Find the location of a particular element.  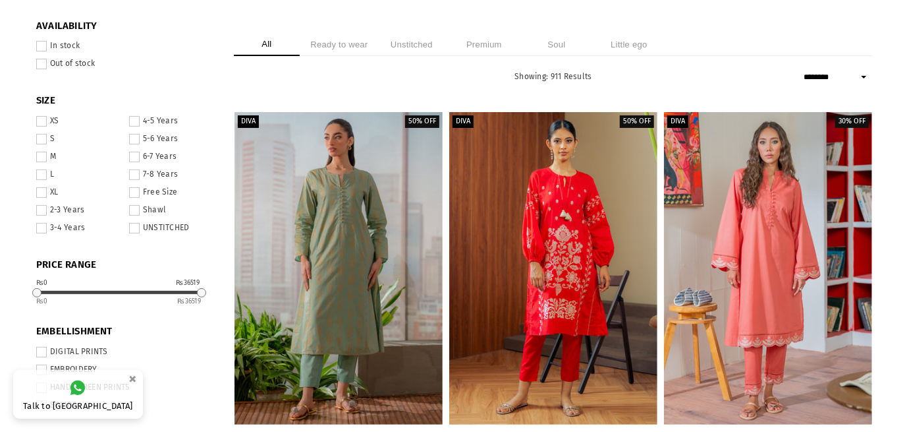

a: Flower Arch 2 piece is located at coordinates (768, 268).